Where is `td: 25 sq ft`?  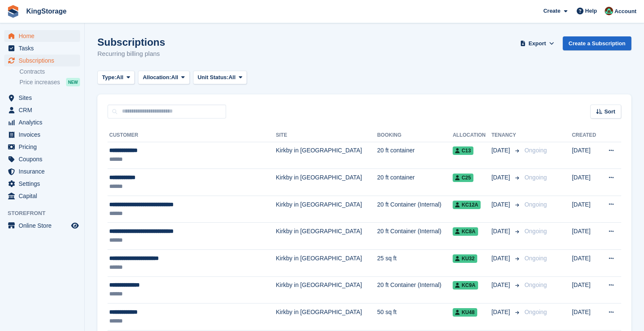
td: 25 sq ft is located at coordinates (415, 263).